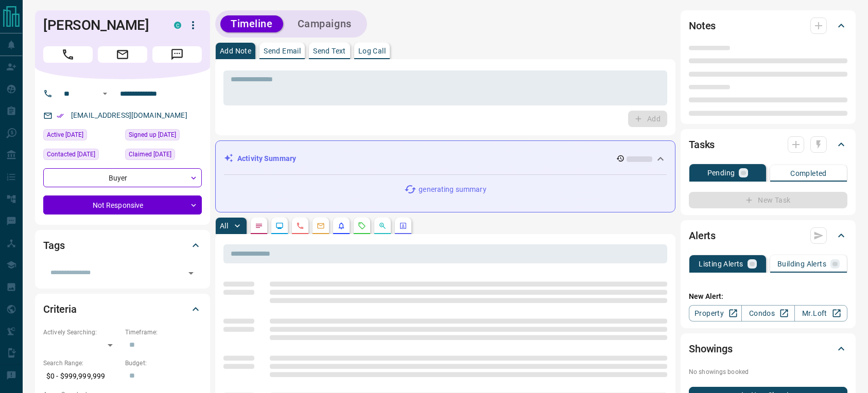 This screenshot has height=393, width=868. I want to click on div: Tags, so click(122, 246).